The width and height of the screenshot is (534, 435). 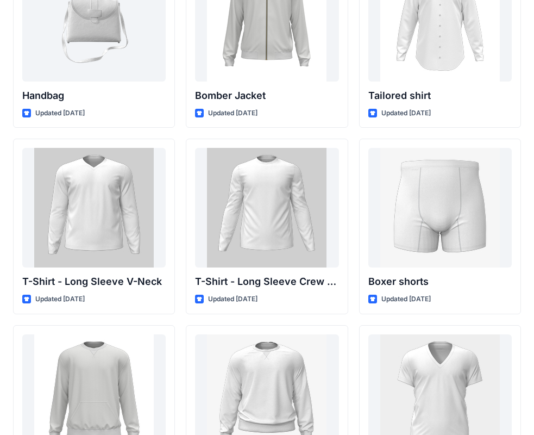 I want to click on p: Tailored shirt, so click(x=440, y=96).